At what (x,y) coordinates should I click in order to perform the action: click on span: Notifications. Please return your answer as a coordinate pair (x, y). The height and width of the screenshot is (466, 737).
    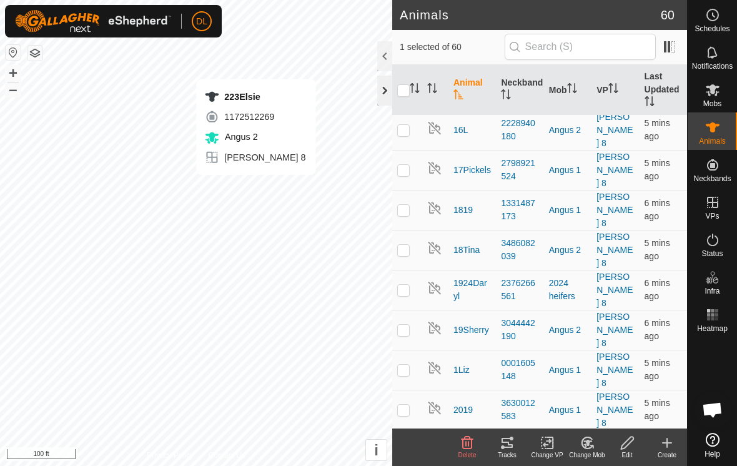
    Looking at the image, I should click on (712, 66).